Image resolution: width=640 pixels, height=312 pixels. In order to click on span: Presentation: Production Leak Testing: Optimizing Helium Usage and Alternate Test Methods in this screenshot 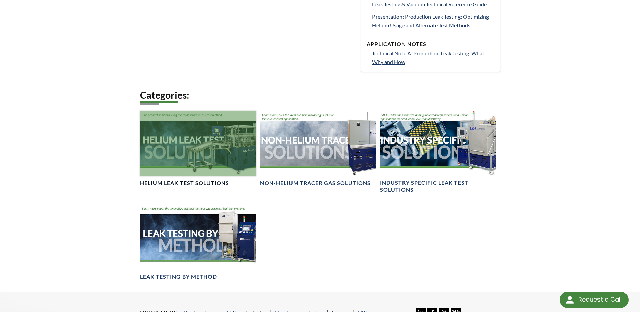, I will do `click(430, 21)`.